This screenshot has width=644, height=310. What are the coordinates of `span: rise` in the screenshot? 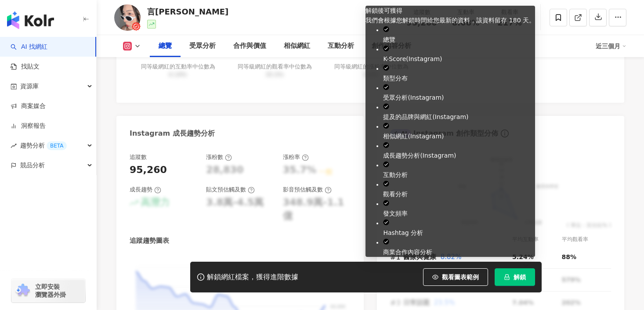 It's located at (14, 146).